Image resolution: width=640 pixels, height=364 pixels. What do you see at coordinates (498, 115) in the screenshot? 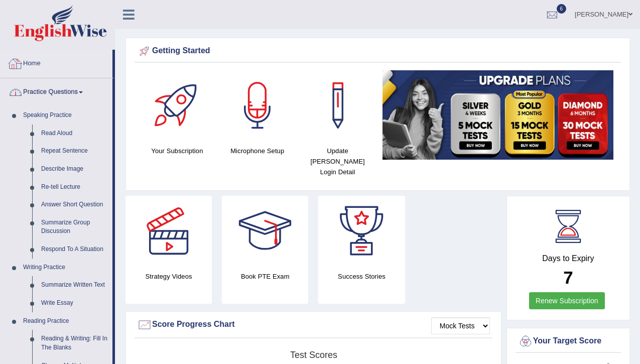
I see `img: small5.jpg` at bounding box center [498, 115].